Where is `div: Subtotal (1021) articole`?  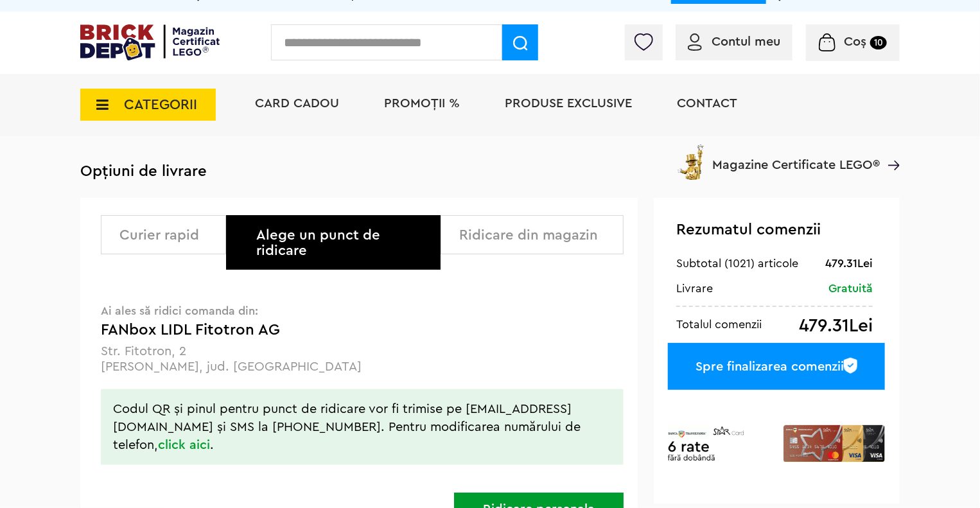 div: Subtotal (1021) articole is located at coordinates (737, 263).